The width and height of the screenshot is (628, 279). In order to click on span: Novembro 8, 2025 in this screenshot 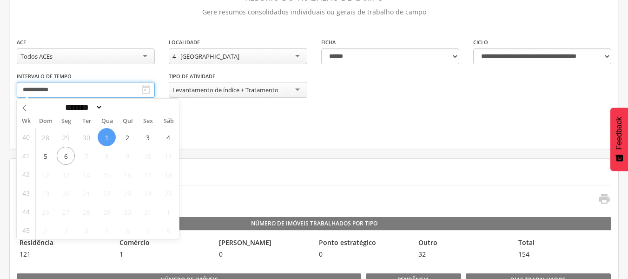, I will do `click(168, 230)`.